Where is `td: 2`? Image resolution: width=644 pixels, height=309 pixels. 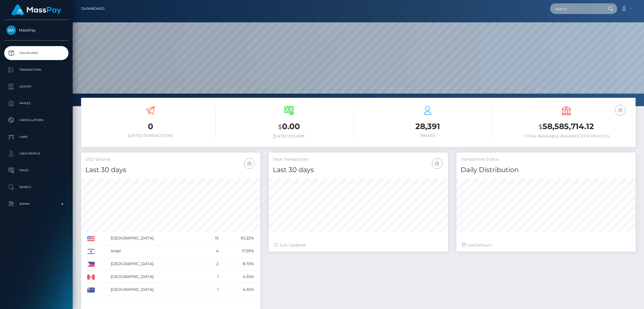
td: 2 is located at coordinates (212, 264).